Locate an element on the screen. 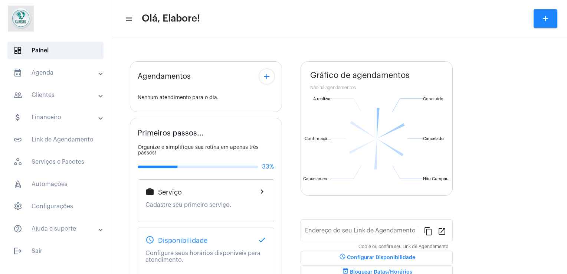  span: Configurar Disponibilidade is located at coordinates (377, 258).